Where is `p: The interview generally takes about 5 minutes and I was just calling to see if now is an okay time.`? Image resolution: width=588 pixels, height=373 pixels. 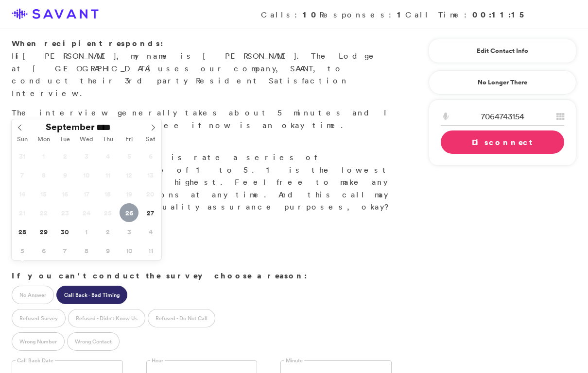
p: The interview generally takes about 5 minutes and I was just calling to see if now is an okay time. is located at coordinates (201, 119).